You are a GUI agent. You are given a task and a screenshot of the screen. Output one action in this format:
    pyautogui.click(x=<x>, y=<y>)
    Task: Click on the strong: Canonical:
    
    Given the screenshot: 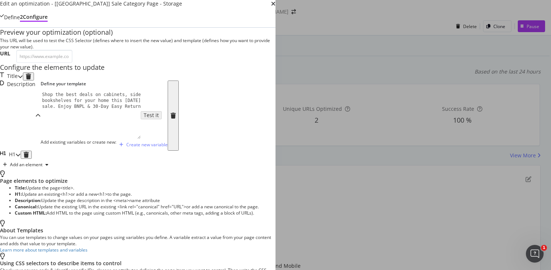 What is the action you would take?
    pyautogui.click(x=26, y=207)
    